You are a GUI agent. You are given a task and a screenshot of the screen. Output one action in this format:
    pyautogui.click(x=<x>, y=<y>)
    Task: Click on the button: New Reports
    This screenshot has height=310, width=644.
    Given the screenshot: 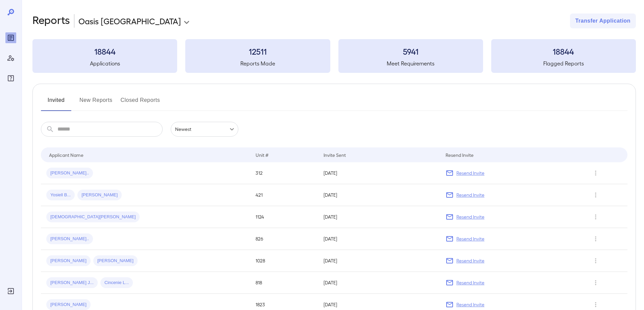 What is the action you would take?
    pyautogui.click(x=96, y=103)
    